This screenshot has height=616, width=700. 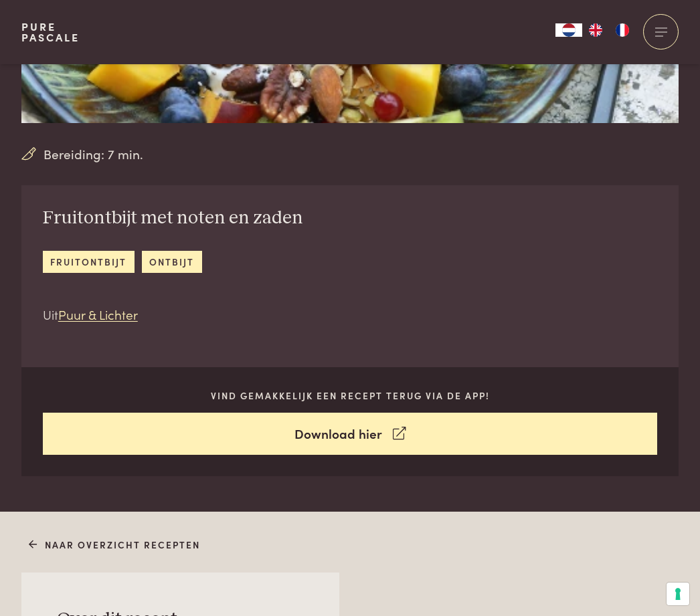 I want to click on a: FR, so click(x=622, y=30).